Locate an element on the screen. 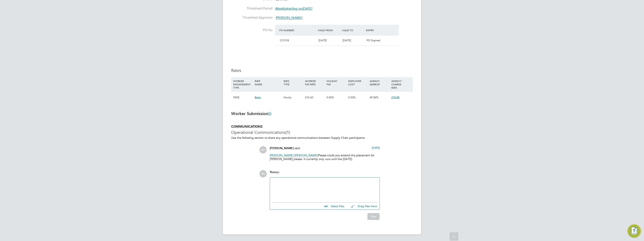 The height and width of the screenshot is (241, 644). button: Drag Files Here is located at coordinates (362, 206).